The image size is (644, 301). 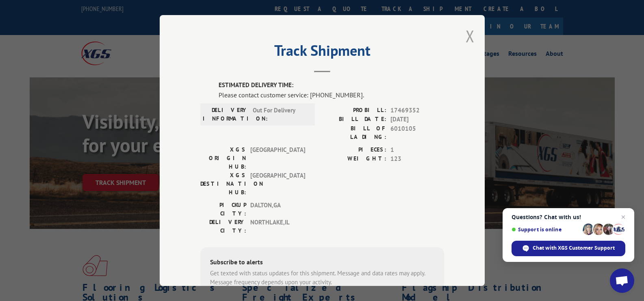 What do you see at coordinates (277, 209) in the screenshot?
I see `span: DALTON , GA` at bounding box center [277, 209].